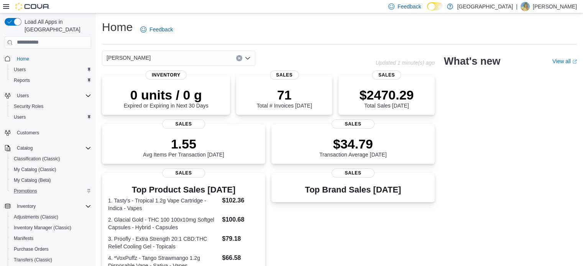  Describe the element at coordinates (23, 239) in the screenshot. I see `a: Manifests` at that location.